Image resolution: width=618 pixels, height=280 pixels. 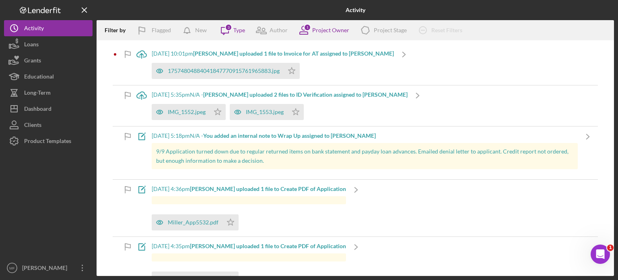 What do you see at coordinates (390, 30) in the screenshot?
I see `div: Project Stage` at bounding box center [390, 30].